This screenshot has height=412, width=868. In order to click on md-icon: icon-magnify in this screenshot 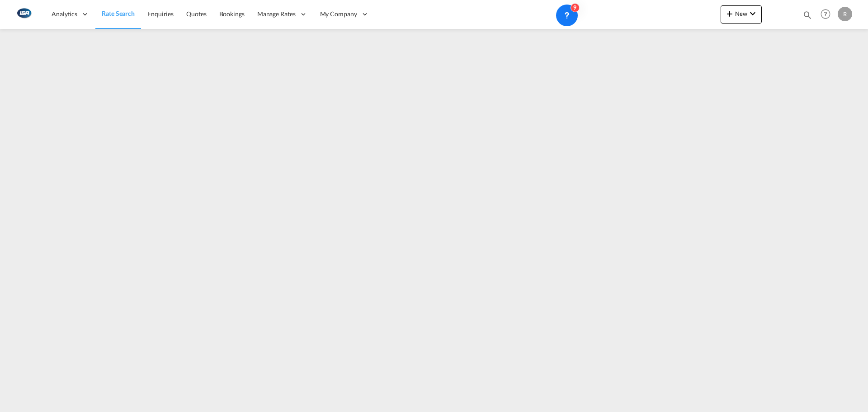, I will do `click(808, 15)`.